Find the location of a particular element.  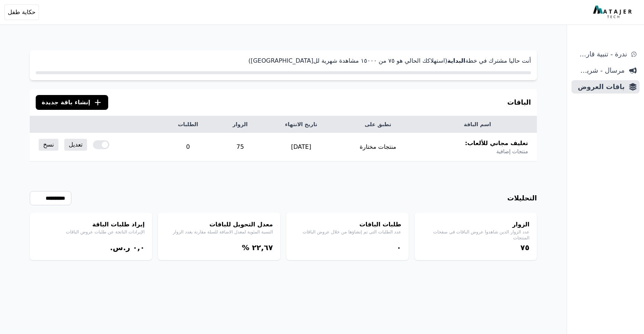

button: إنشاء باقة جديدة is located at coordinates (72, 103).